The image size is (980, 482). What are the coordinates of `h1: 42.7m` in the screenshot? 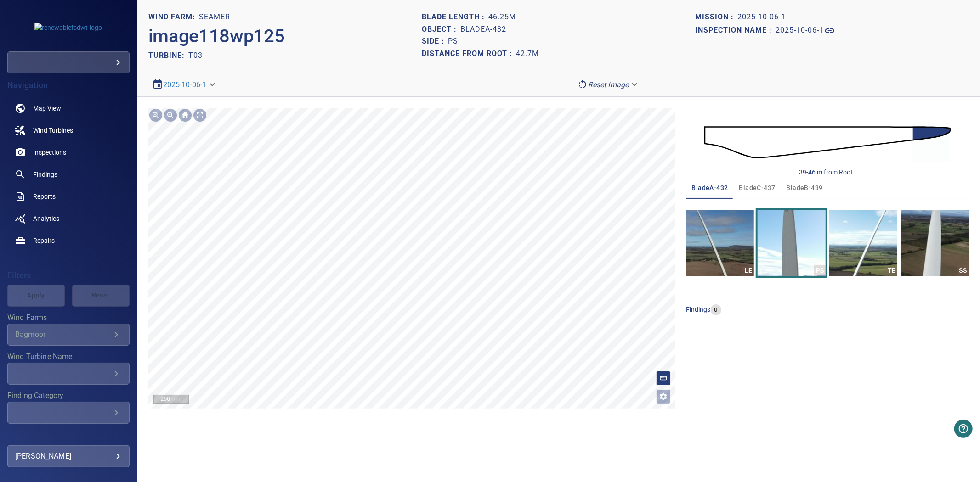 It's located at (528, 54).